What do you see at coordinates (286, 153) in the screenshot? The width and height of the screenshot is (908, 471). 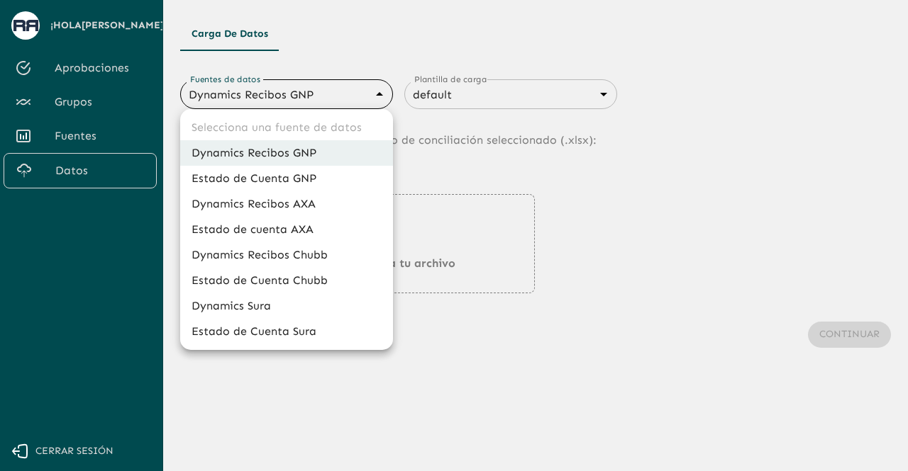 I see `li: Dynamics Recibos GNP` at bounding box center [286, 153].